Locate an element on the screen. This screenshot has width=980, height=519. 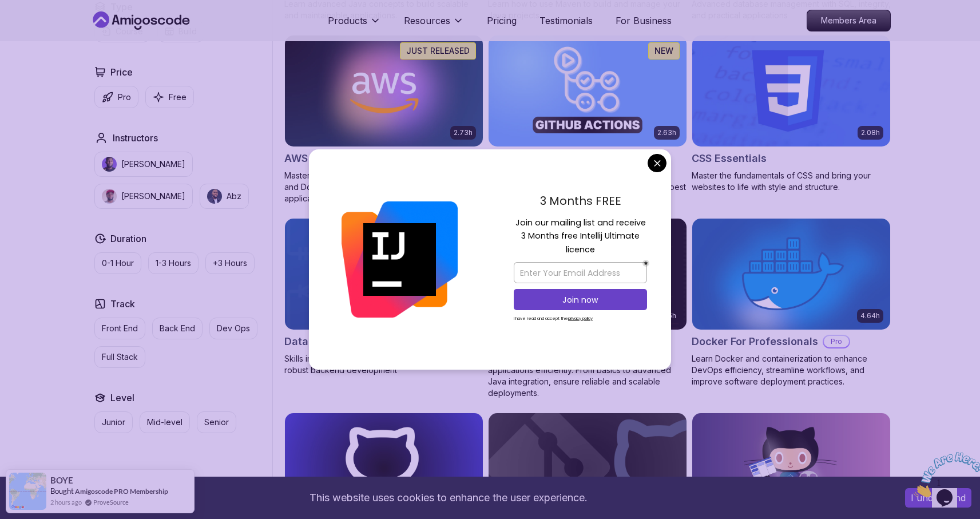
img: provesource social proof notification image is located at coordinates (27, 491).